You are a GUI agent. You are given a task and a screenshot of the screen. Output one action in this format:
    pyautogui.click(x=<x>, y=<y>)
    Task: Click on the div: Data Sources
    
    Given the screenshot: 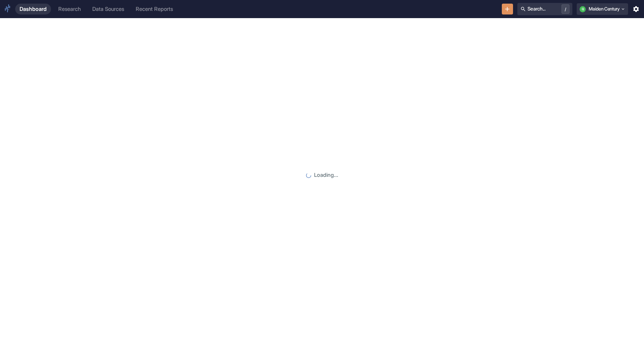 What is the action you would take?
    pyautogui.click(x=109, y=9)
    